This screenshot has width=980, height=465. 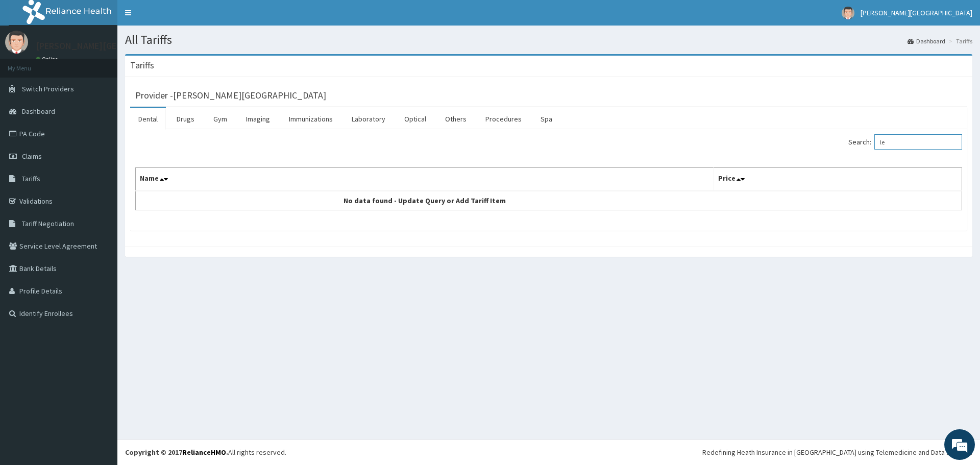 I want to click on span: Tariff Negotiation, so click(x=48, y=224).